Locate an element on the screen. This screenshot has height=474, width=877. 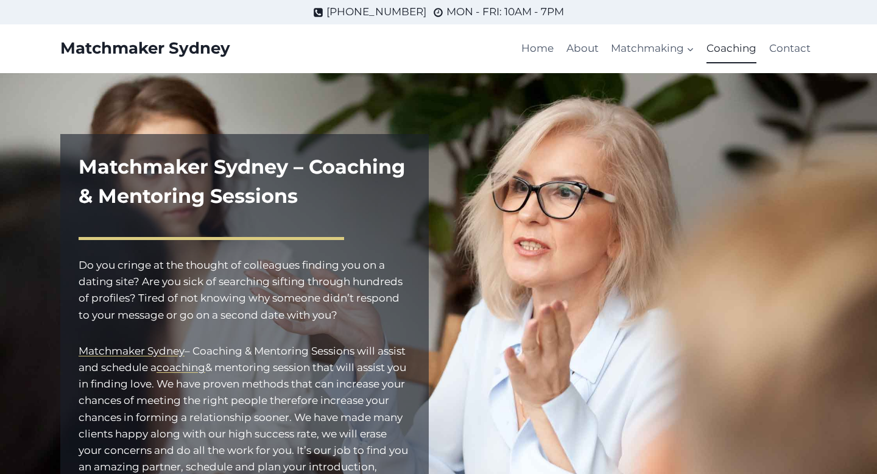
span: MON - FRI: 10AM - 7PM is located at coordinates (505, 12).